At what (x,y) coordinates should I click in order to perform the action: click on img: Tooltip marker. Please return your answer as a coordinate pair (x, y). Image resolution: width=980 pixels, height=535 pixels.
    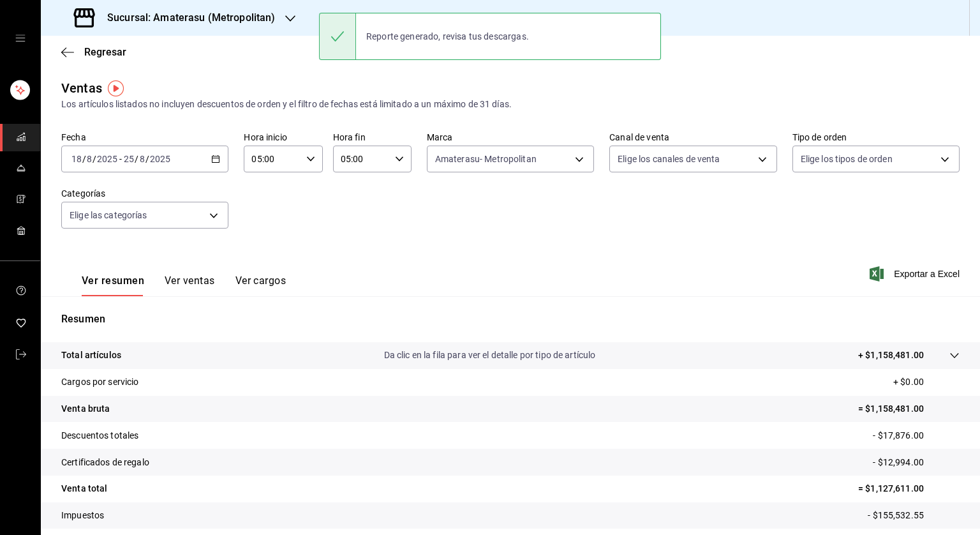
    Looking at the image, I should click on (116, 88).